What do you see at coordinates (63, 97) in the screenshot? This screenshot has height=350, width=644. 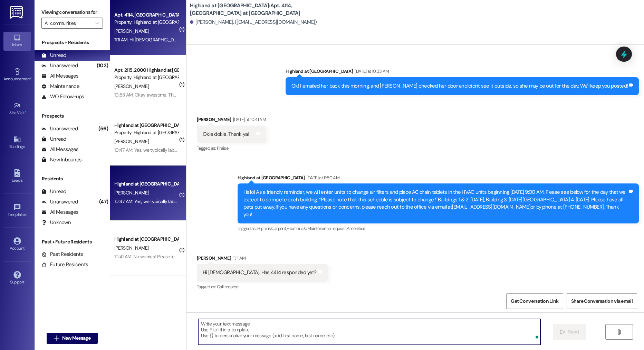 I see `div: WO Follow-ups` at bounding box center [63, 97].